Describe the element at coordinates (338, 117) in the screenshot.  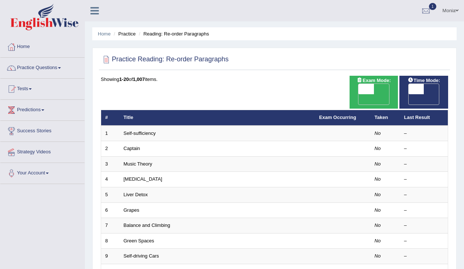
I see `a: Exam Occurring` at that location.